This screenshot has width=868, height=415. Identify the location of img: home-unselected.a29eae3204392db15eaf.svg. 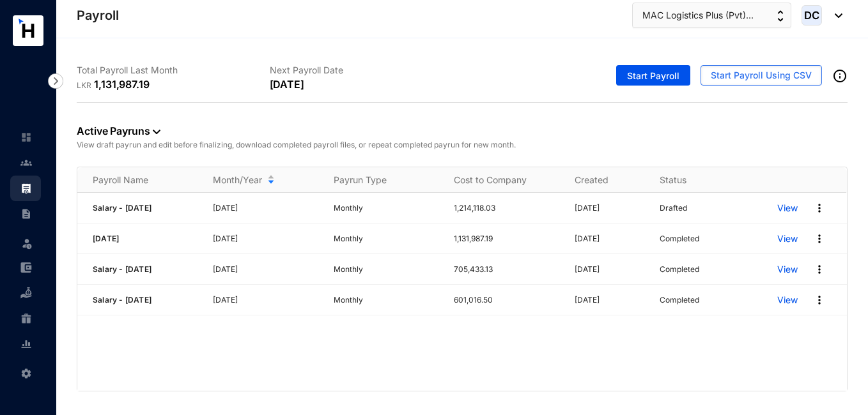
(26, 137).